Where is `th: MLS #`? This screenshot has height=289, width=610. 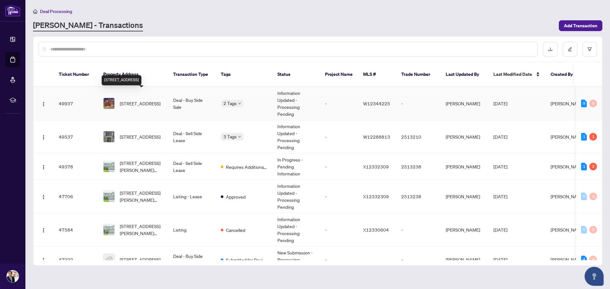
th: MLS # is located at coordinates (377, 75).